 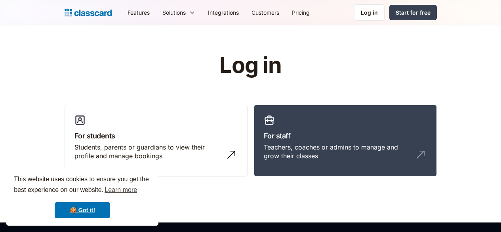 I want to click on a: home, so click(x=88, y=13).